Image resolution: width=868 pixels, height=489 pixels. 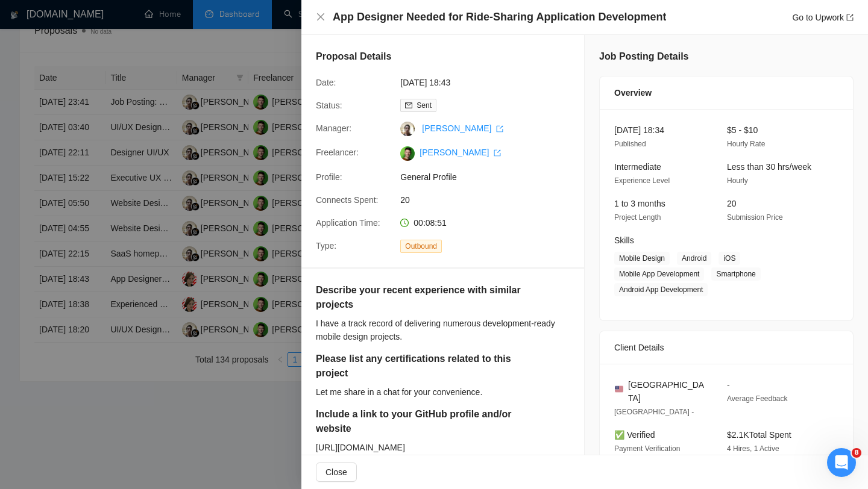 I want to click on div: Client Details, so click(x=726, y=347).